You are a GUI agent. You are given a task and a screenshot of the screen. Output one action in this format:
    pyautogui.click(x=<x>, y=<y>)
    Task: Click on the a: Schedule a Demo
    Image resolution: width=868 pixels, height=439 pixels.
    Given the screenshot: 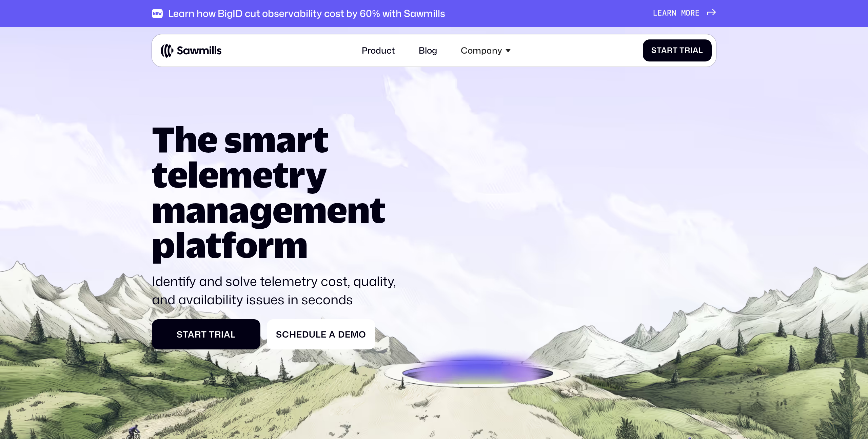 What is the action you would take?
    pyautogui.click(x=321, y=334)
    